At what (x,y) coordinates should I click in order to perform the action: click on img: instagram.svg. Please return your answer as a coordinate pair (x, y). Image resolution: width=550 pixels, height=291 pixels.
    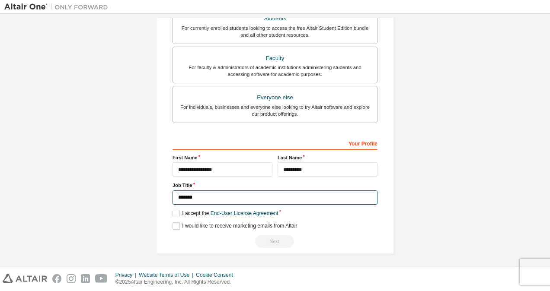
    Looking at the image, I should click on (71, 279).